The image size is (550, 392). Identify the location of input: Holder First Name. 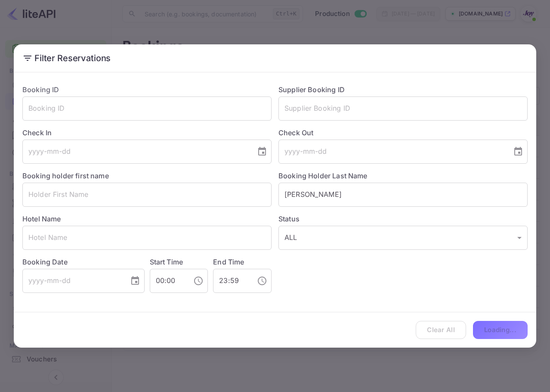
(147, 194).